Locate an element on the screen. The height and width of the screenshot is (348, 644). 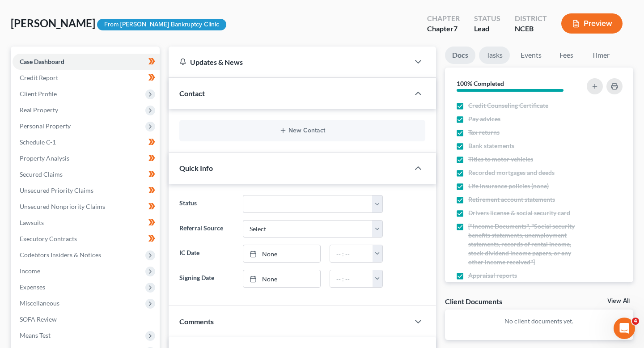
a: Lawsuits is located at coordinates (86, 223).